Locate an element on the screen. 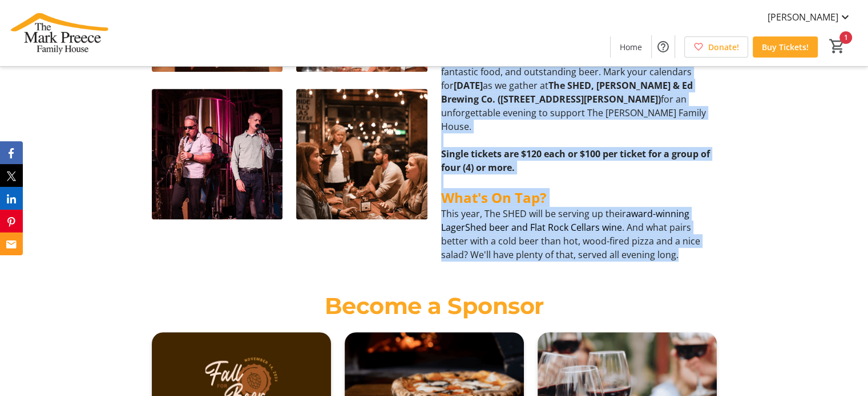 The height and width of the screenshot is (396, 868). strong: What's On Tap? is located at coordinates (494, 197).